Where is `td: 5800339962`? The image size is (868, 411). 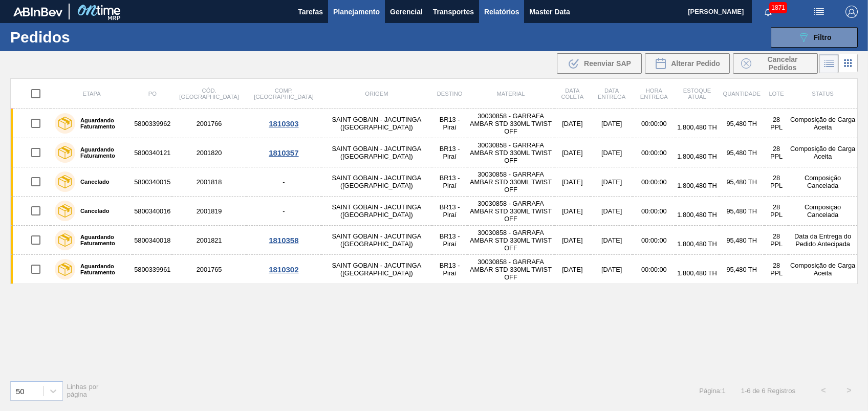 td: 5800339962 is located at coordinates (152, 124).